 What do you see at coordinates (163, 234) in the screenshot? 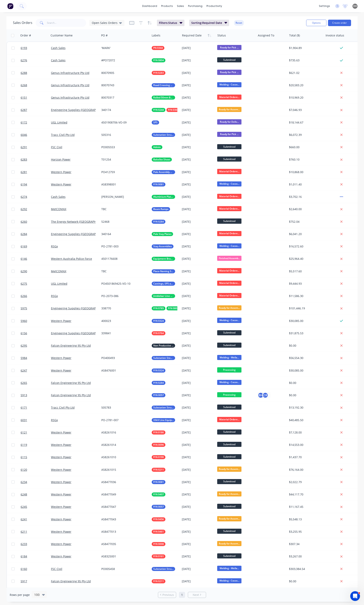
I see `button: Pole Stay Plates` at bounding box center [163, 234].